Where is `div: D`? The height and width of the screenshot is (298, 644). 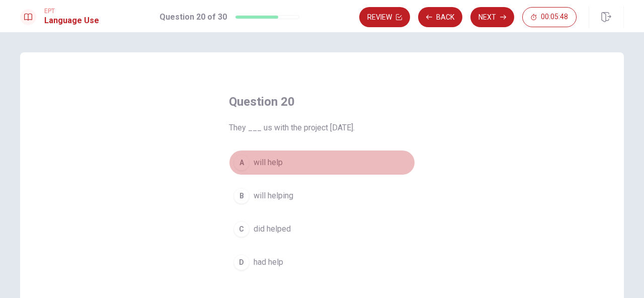
div: D is located at coordinates (242, 262).